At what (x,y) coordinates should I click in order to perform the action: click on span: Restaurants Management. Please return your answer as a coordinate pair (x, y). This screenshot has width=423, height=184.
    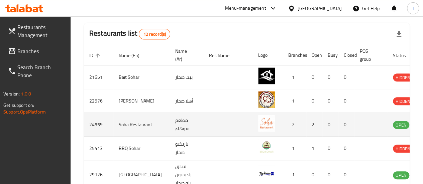
    Looking at the image, I should click on (41, 31).